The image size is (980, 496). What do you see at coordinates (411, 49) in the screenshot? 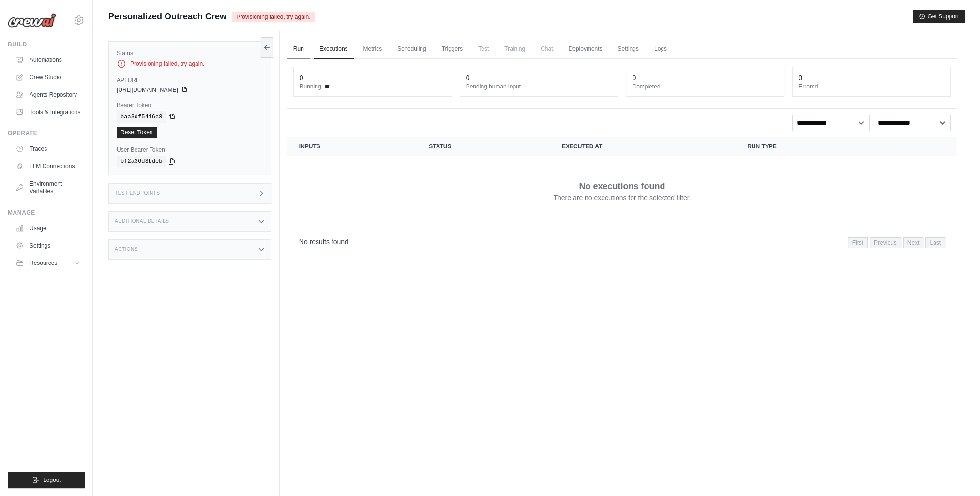
I see `a: Scheduling` at bounding box center [411, 49].